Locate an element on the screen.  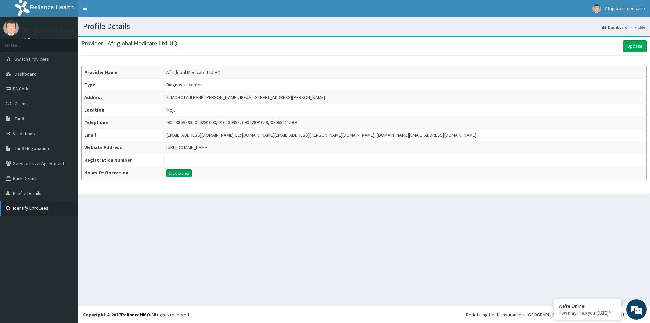
div: Chat with us now is located at coordinates (75, 42).